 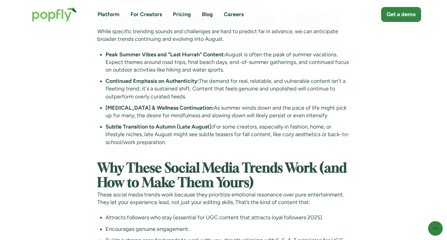 I want to click on li: August is often the peak of summer vacations. Expect themes around road trips, final beach days, ..., so click(x=228, y=62).